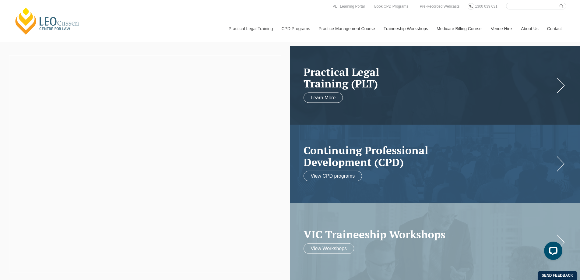 This screenshot has height=280, width=580. I want to click on a: Continuing ProfessionalDevelopment (CPD), so click(429, 156).